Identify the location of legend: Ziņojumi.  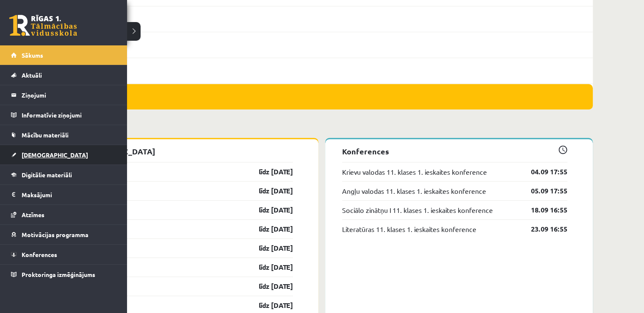
(69, 95).